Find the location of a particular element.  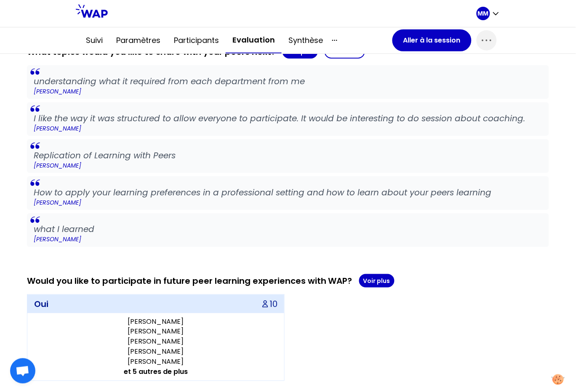

p: what I learned is located at coordinates (288, 229).